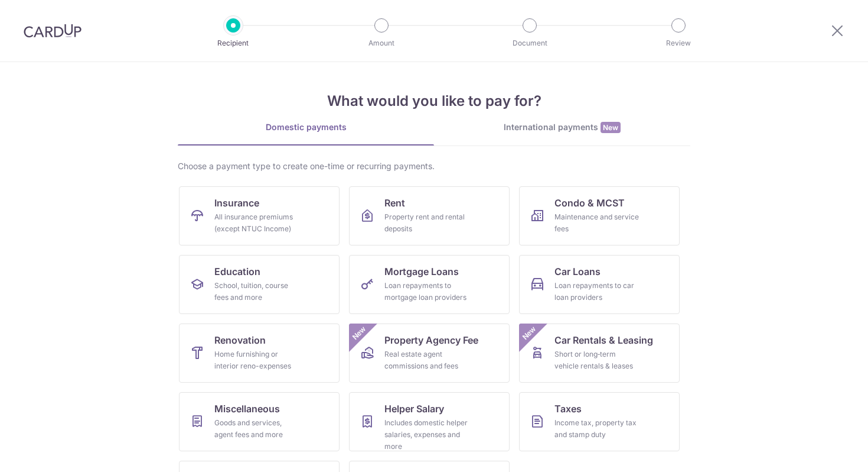  Describe the element at coordinates (257, 291) in the screenshot. I see `div: School, tuition, course fees and more` at that location.